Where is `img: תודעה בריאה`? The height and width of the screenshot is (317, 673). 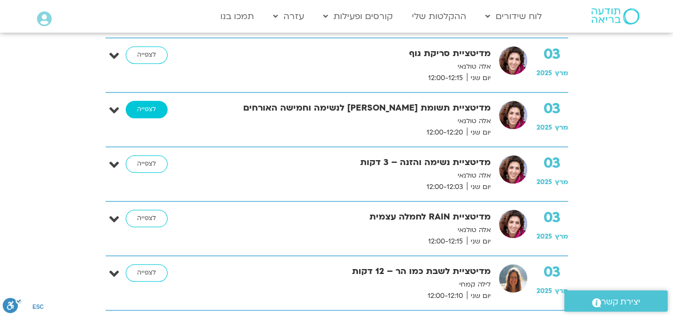
img: תודעה בריאה is located at coordinates (615, 16).